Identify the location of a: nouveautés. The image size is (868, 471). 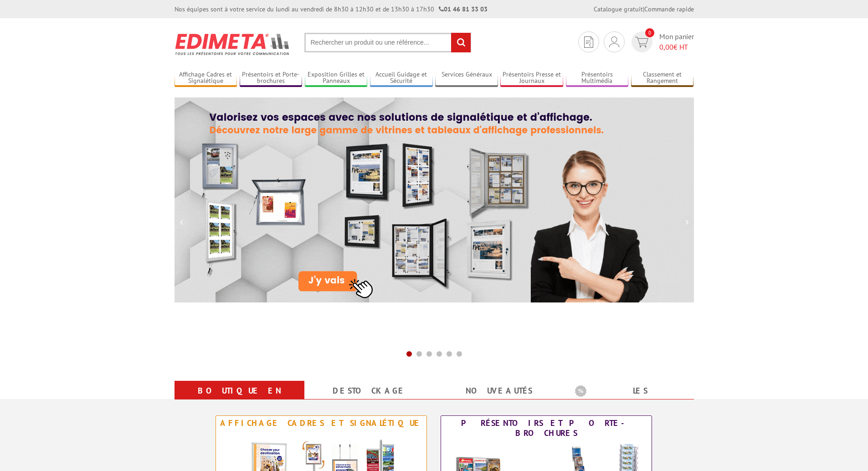
(499, 391).